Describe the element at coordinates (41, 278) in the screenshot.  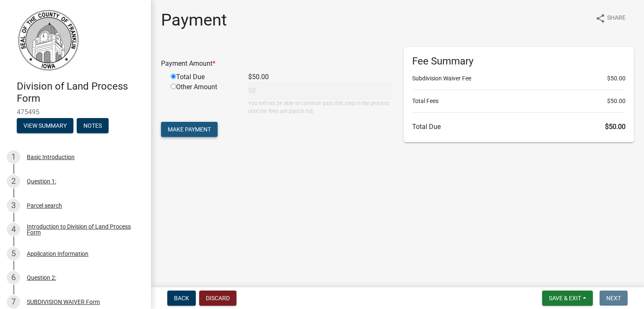
I see `div: Question 2:` at that location.